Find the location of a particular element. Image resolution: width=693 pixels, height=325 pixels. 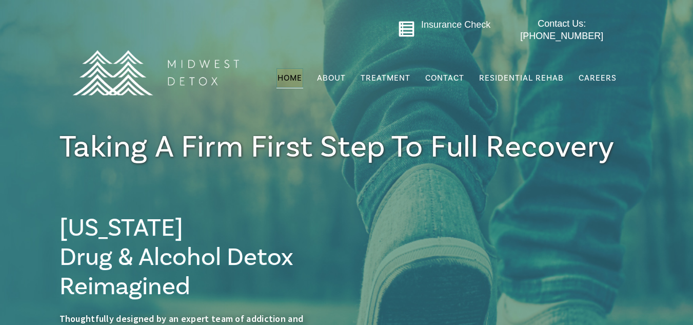

a: Go to midwestdetox.com/message-form-page/ is located at coordinates (406, 31).